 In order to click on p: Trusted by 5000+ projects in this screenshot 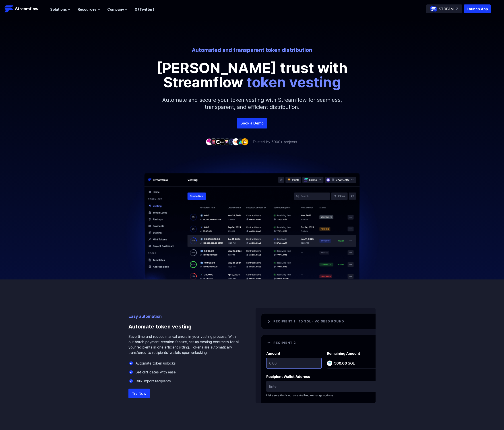, I will do `click(274, 142)`.